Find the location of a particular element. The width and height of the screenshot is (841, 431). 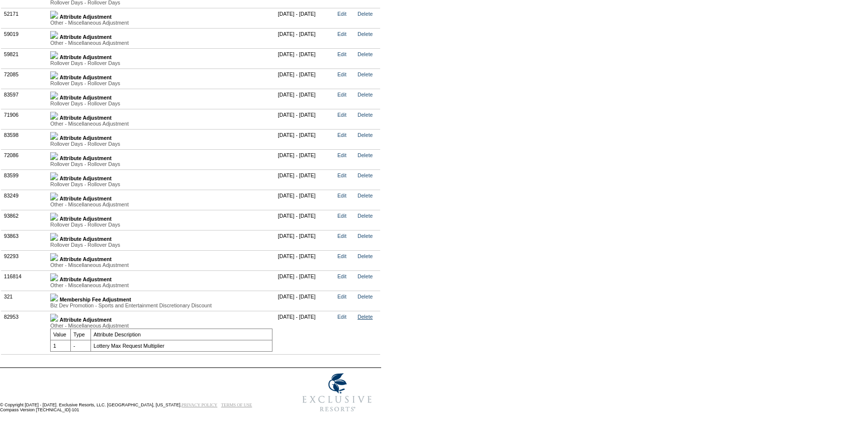

td: 59019 is located at coordinates (25, 38).